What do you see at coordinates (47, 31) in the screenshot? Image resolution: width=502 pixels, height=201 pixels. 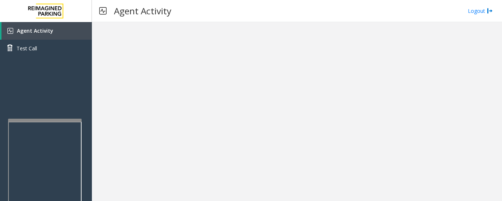 I see `a: Agent Activity` at bounding box center [47, 31].